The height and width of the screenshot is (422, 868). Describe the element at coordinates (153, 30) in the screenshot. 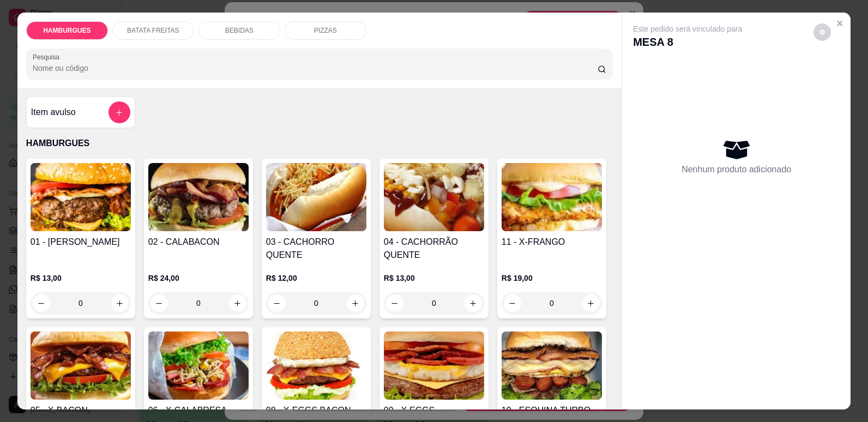

I see `p: BATATA FREITAS` at that location.